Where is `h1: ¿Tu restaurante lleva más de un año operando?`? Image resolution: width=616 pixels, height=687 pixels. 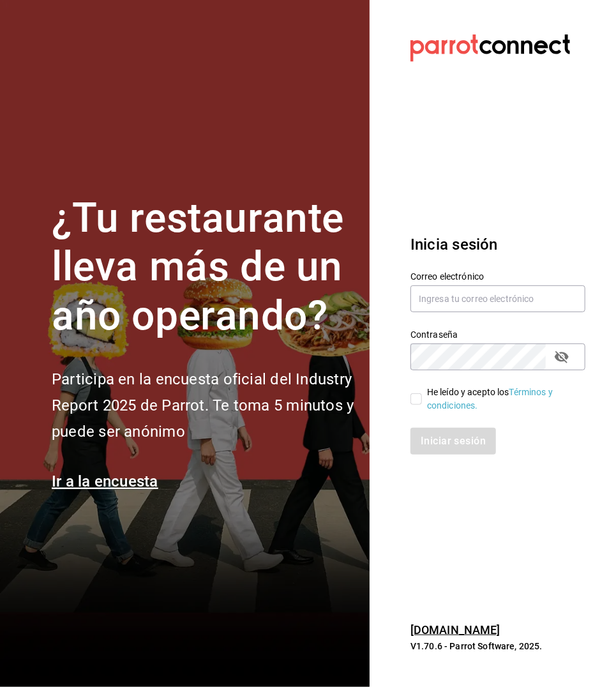
h1: ¿Tu restaurante lleva más de un año operando? is located at coordinates (203, 267).